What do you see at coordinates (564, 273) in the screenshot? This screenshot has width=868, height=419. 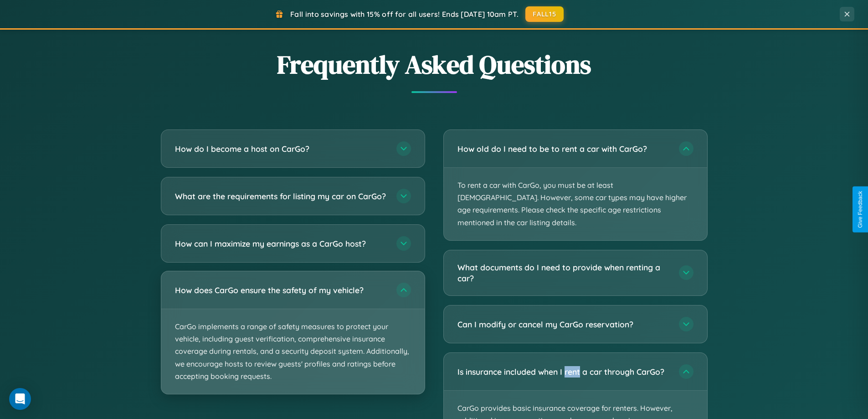 I see `h3: What documents do I need to provide when renting a car?` at bounding box center [564, 273].